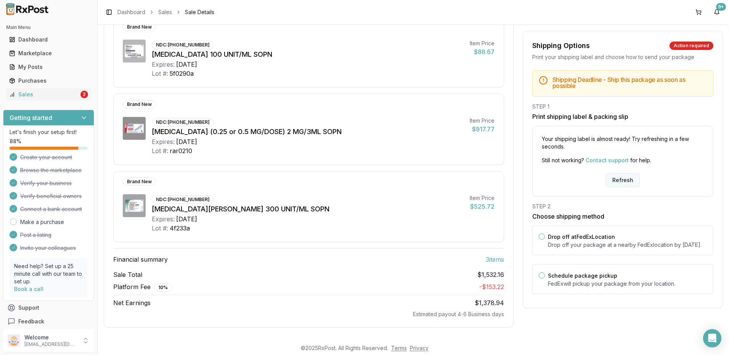 This screenshot has height=355, width=729. What do you see at coordinates (165, 12) in the screenshot?
I see `a: Sales` at bounding box center [165, 12].